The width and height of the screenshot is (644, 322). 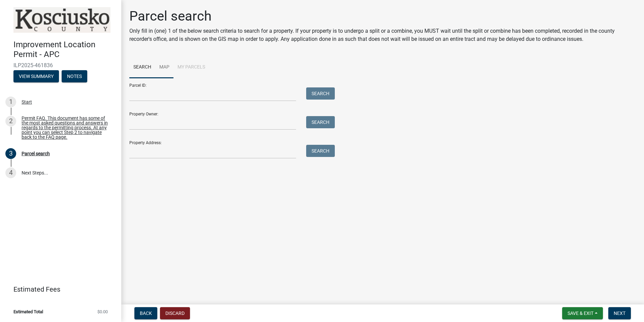 I want to click on span: Next, so click(x=620, y=313).